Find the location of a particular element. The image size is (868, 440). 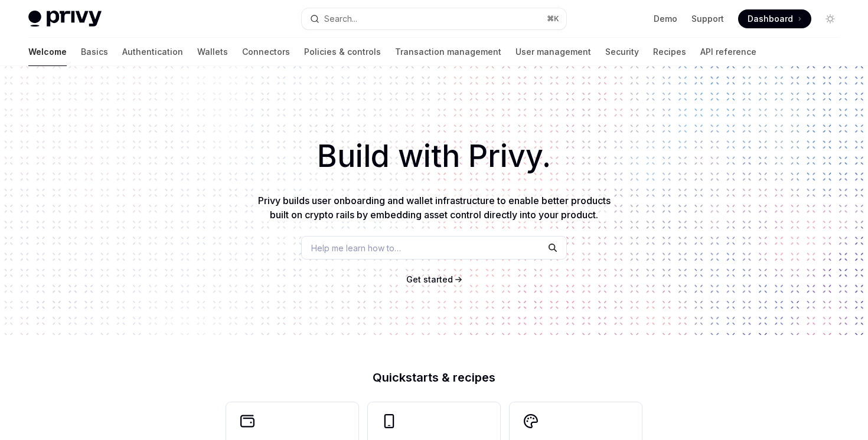

button: Search...⌘K is located at coordinates (434, 19).